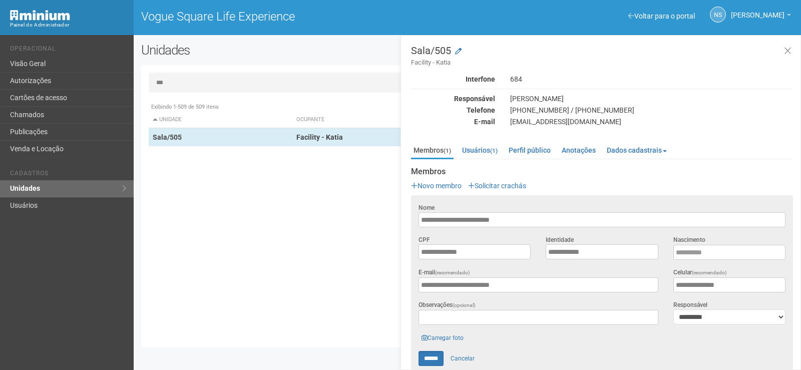  Describe the element at coordinates (690, 305) in the screenshot. I see `label: Responsável` at that location.